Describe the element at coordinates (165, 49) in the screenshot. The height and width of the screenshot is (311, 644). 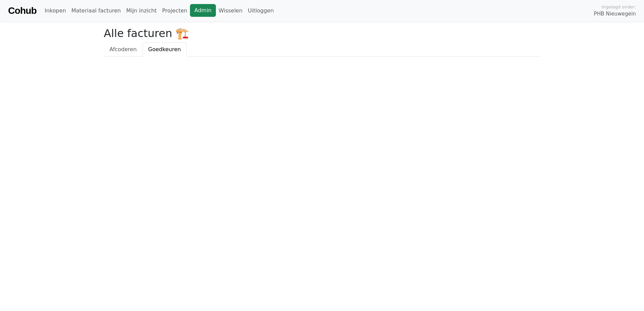
I see `span: Goedkeuren` at that location.